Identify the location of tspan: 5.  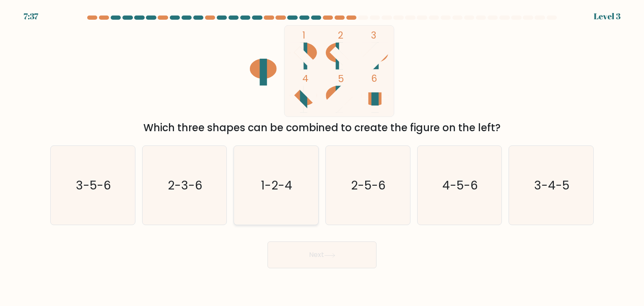
(341, 79).